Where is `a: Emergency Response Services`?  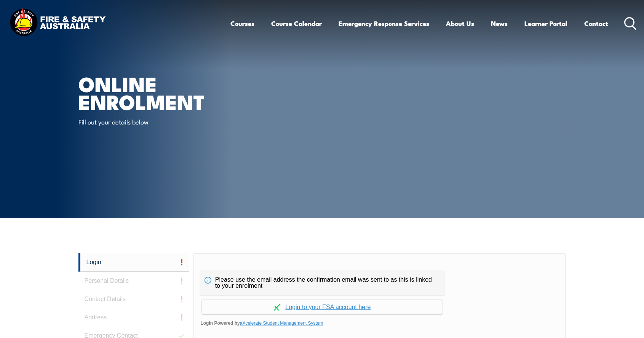 a: Emergency Response Services is located at coordinates (384, 23).